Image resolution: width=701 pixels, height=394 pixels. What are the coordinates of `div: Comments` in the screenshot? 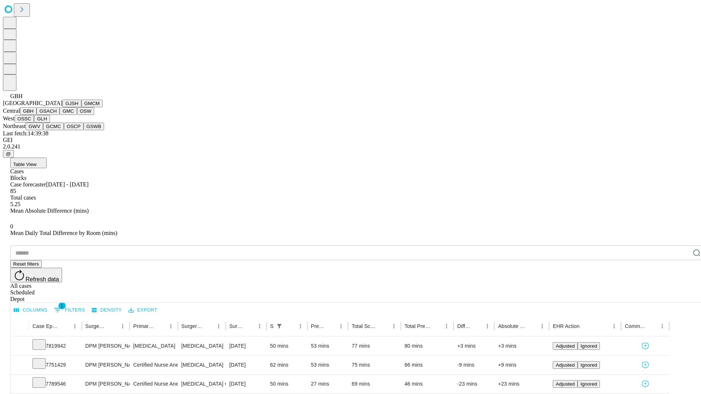 It's located at (635, 326).